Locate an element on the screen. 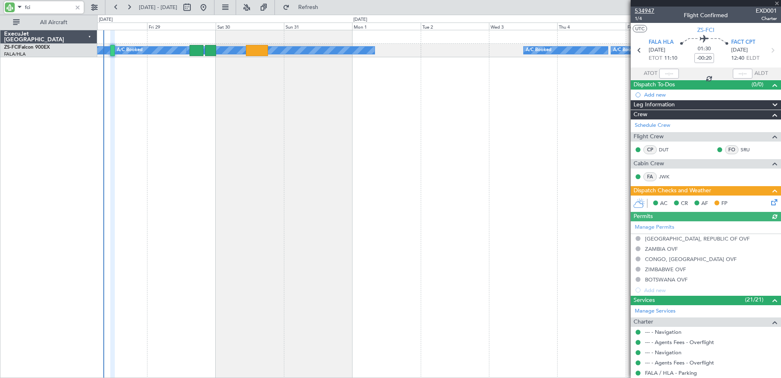 This screenshot has width=781, height=378. span: 01:30 is located at coordinates (705, 49).